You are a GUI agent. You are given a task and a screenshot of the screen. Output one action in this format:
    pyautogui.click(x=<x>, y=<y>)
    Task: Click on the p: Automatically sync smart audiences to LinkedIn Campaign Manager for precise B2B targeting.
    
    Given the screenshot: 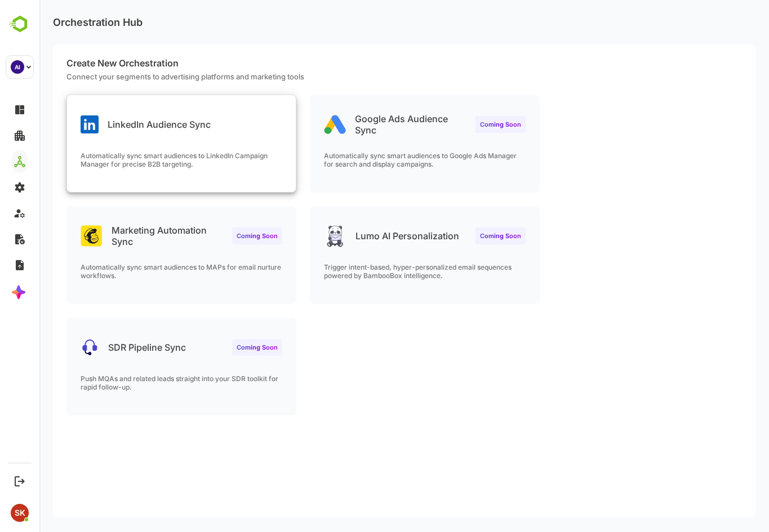 What is the action you would take?
    pyautogui.click(x=142, y=160)
    